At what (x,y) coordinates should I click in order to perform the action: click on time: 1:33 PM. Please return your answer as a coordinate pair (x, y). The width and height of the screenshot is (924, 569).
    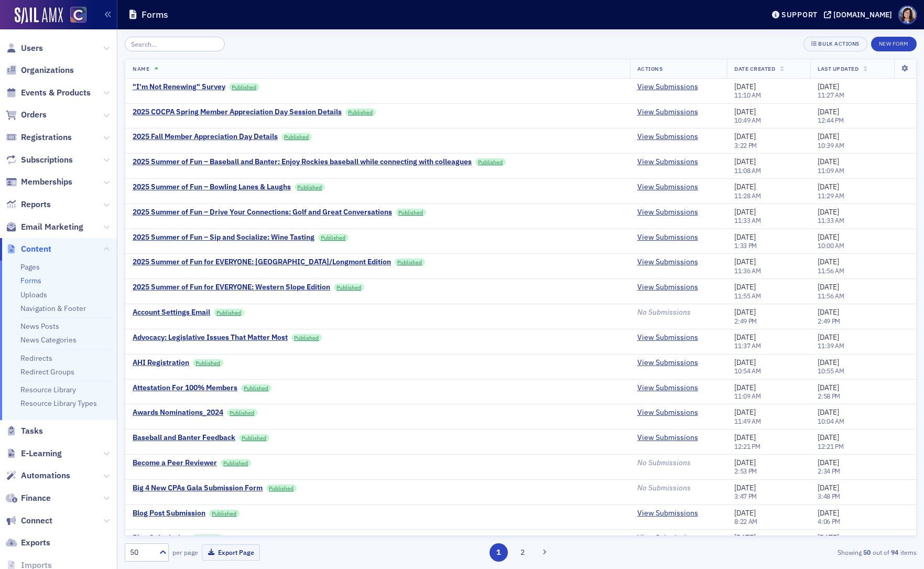
    Looking at the image, I should click on (745, 245).